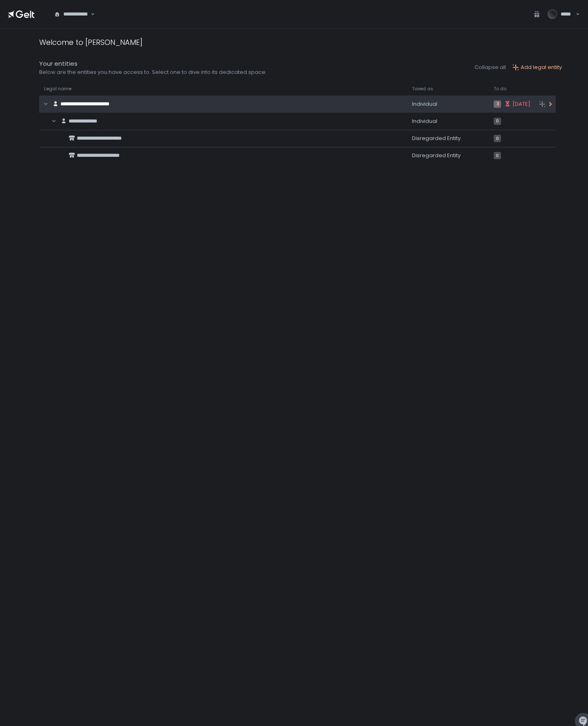  What do you see at coordinates (89, 14) in the screenshot?
I see `input: Search for option` at bounding box center [89, 14].